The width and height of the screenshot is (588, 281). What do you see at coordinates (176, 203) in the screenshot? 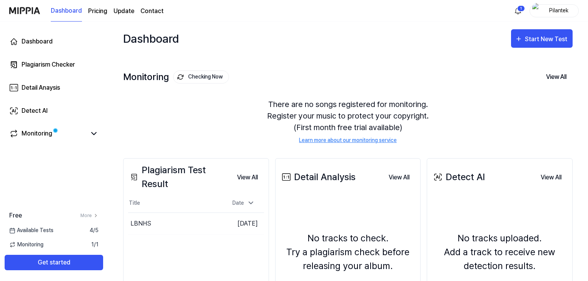
I see `th: Title` at bounding box center [176, 203].